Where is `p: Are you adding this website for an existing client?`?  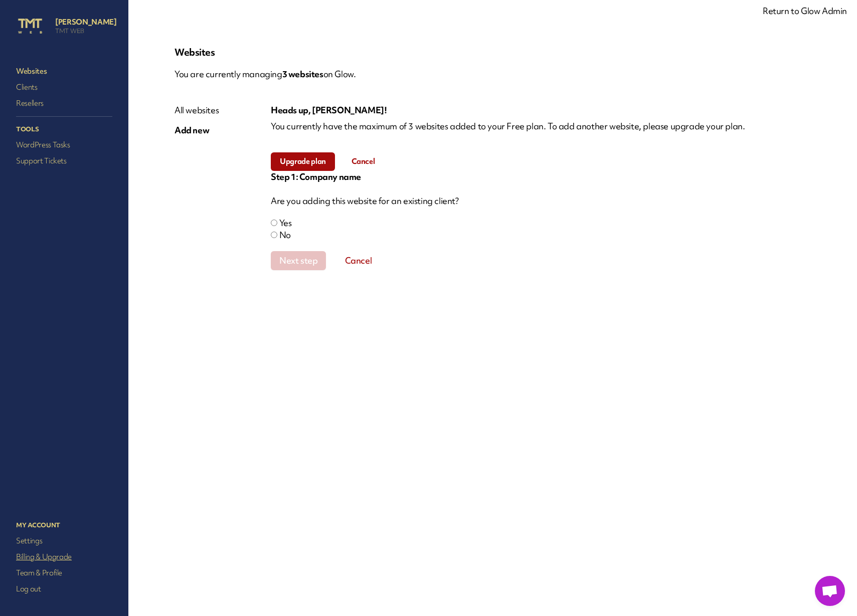 p: Are you adding this website for an existing client? is located at coordinates (541, 201).